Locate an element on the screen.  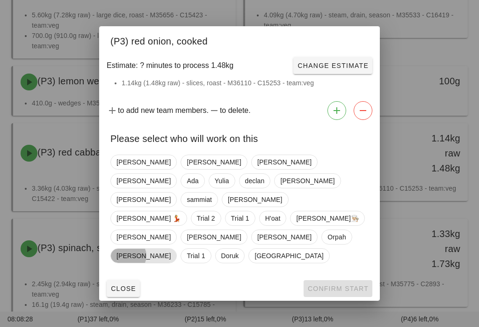
span: Ada is located at coordinates (192, 181).